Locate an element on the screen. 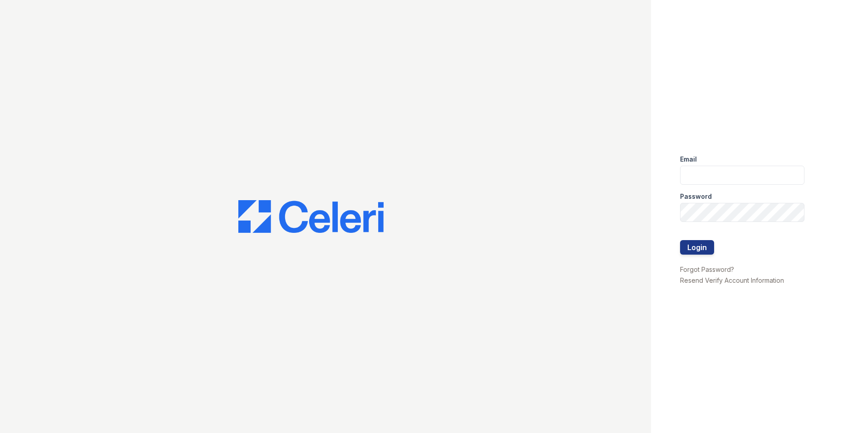 This screenshot has height=433, width=868. img: CE_Logo_Blue-a8612792a0a2168367f1c8372b55b34899dd931a85d93a1a3d3e32e68fde9ad4.png is located at coordinates (311, 216).